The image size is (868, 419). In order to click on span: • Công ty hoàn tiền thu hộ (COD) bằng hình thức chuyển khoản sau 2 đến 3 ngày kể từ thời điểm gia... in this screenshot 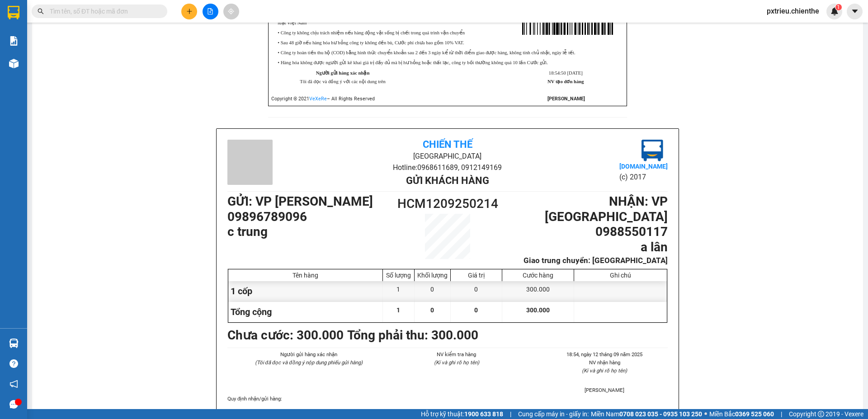, I will do `click(426, 53)`.